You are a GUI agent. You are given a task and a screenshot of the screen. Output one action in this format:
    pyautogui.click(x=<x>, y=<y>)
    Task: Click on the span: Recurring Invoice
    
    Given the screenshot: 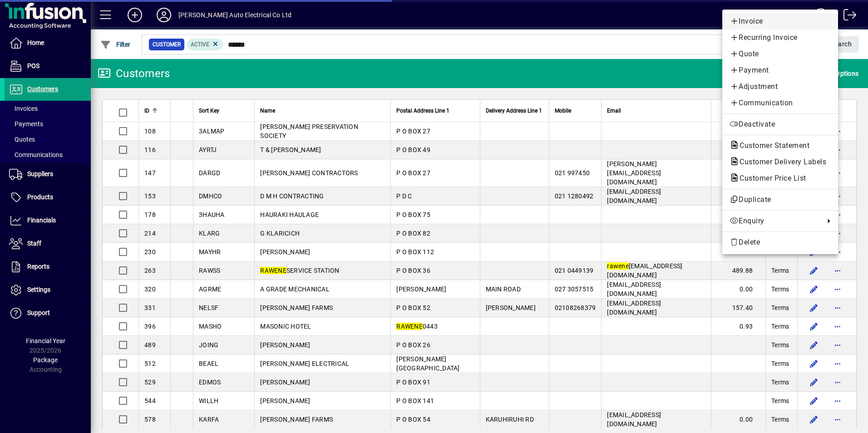 What is the action you would take?
    pyautogui.click(x=780, y=38)
    